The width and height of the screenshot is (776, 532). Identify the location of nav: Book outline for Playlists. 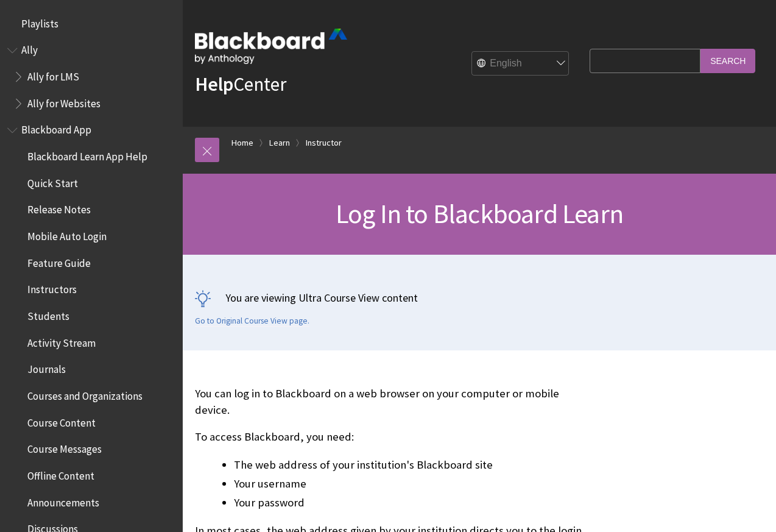
(92, 24).